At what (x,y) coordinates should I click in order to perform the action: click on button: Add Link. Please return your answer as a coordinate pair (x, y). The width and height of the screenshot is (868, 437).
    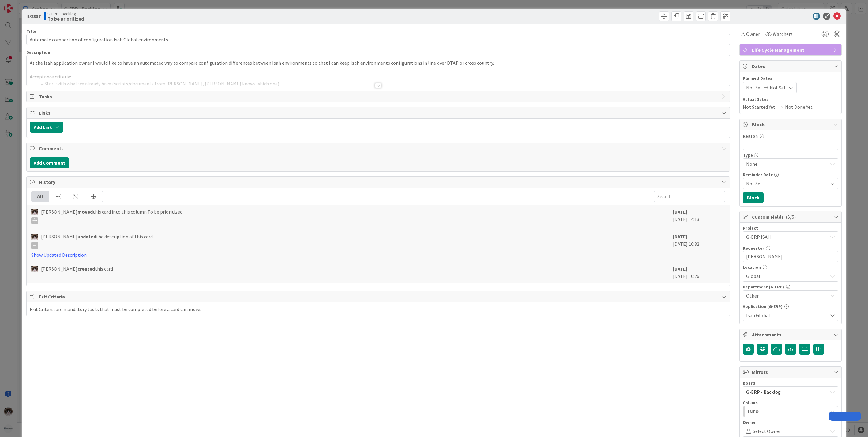
    Looking at the image, I should click on (47, 127).